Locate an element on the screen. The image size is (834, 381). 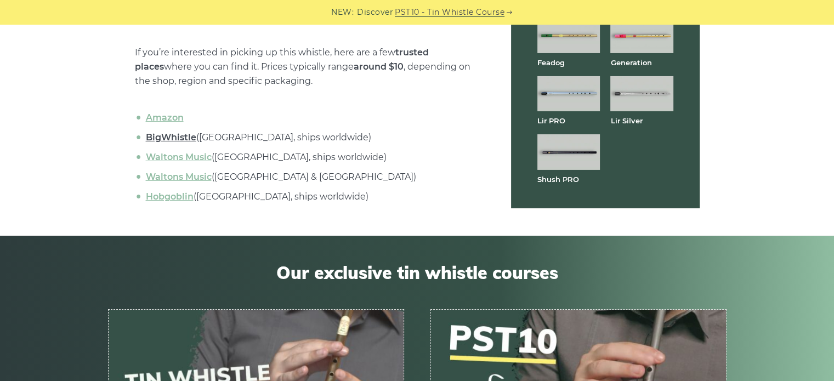
span: NEW: is located at coordinates (342, 12).